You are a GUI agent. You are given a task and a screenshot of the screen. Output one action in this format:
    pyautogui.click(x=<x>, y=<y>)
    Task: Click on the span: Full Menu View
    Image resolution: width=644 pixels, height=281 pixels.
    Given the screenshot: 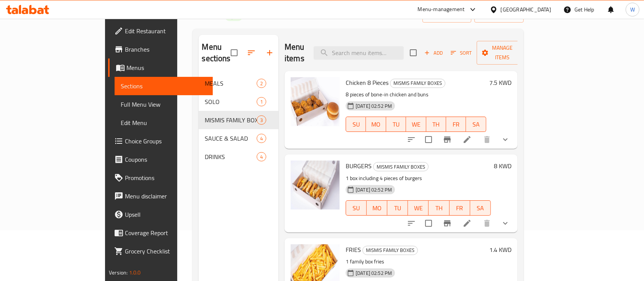 What is the action you would take?
    pyautogui.click(x=164, y=105)
    